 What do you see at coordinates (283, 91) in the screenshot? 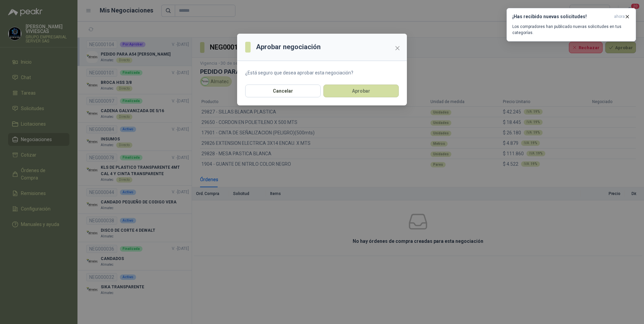
I see `button: Cancelar` at bounding box center [283, 91].